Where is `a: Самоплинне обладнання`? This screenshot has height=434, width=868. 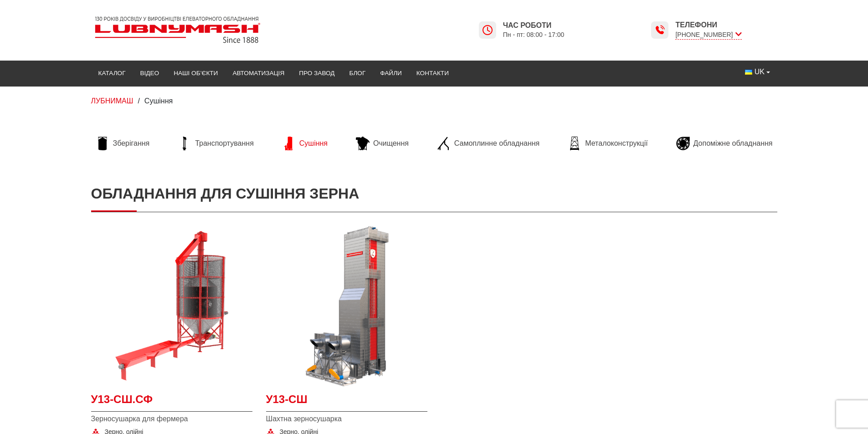
a: Самоплинне обладнання is located at coordinates (488, 144).